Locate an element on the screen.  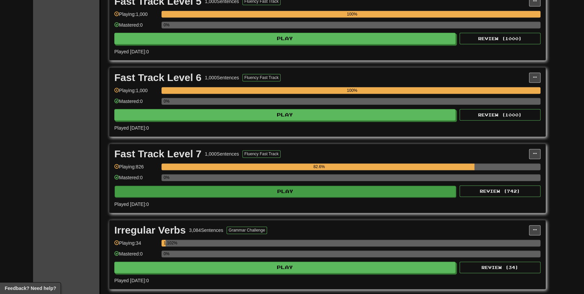
button: Review (34) is located at coordinates (500, 267).